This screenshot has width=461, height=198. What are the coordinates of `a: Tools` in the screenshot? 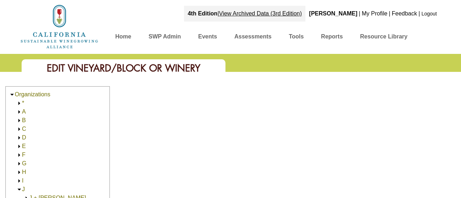 It's located at (296, 38).